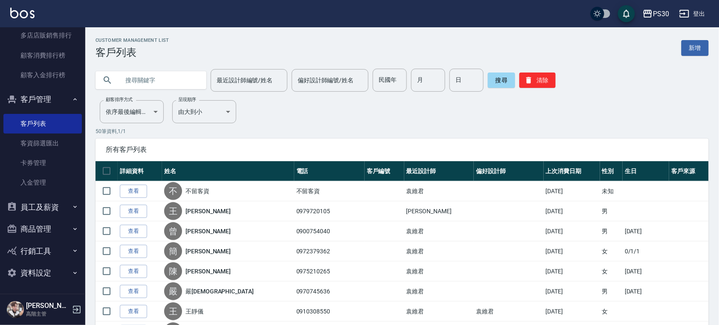 The width and height of the screenshot is (719, 325). Describe the element at coordinates (43, 229) in the screenshot. I see `button: 商品管理` at that location.